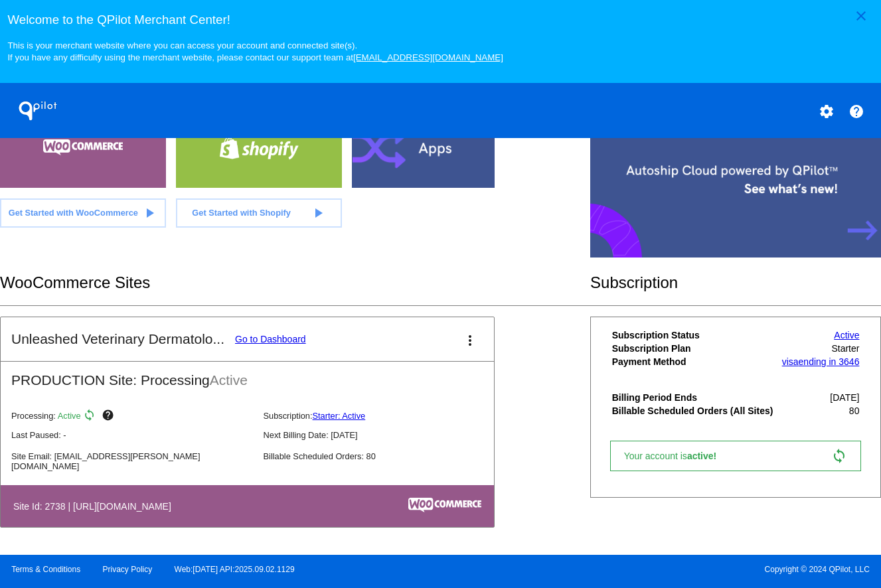 The width and height of the screenshot is (881, 588). What do you see at coordinates (339, 416) in the screenshot?
I see `a: Starter: Active` at bounding box center [339, 416].